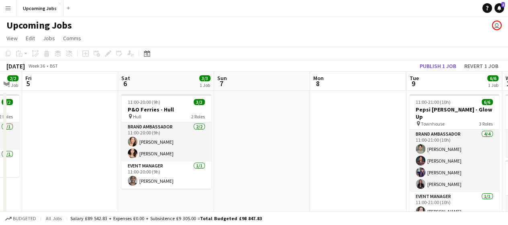  Describe the element at coordinates (49, 38) in the screenshot. I see `a: Jobs` at that location.